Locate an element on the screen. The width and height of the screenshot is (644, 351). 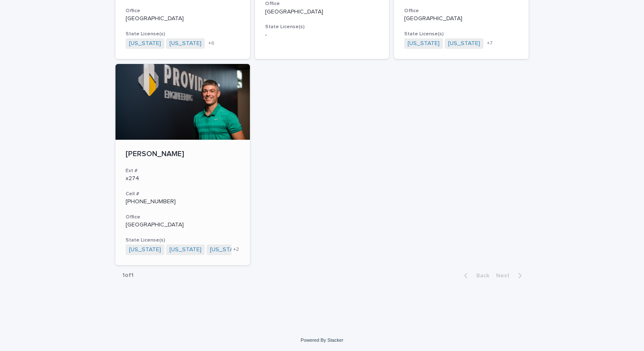
span: + 6 is located at coordinates (211, 43).